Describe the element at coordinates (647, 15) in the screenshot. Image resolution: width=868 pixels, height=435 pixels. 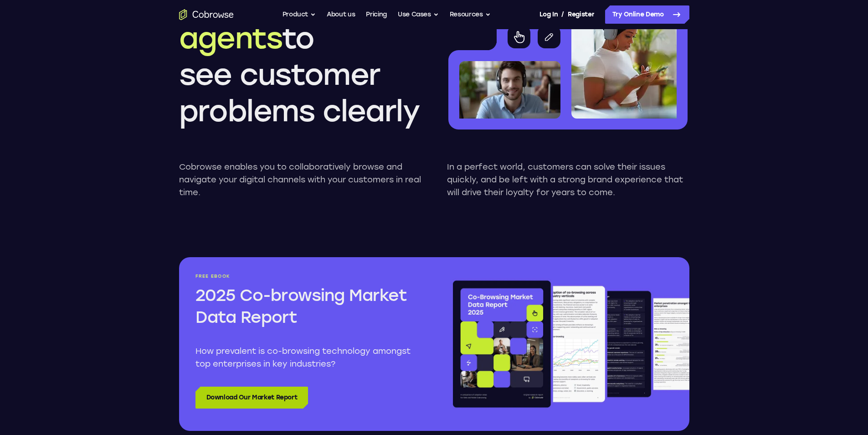
I see `a: Try Online Demo` at that location.